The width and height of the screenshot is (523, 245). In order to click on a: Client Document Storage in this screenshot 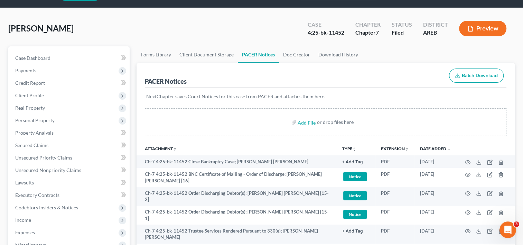, I will do `click(206, 55)`.